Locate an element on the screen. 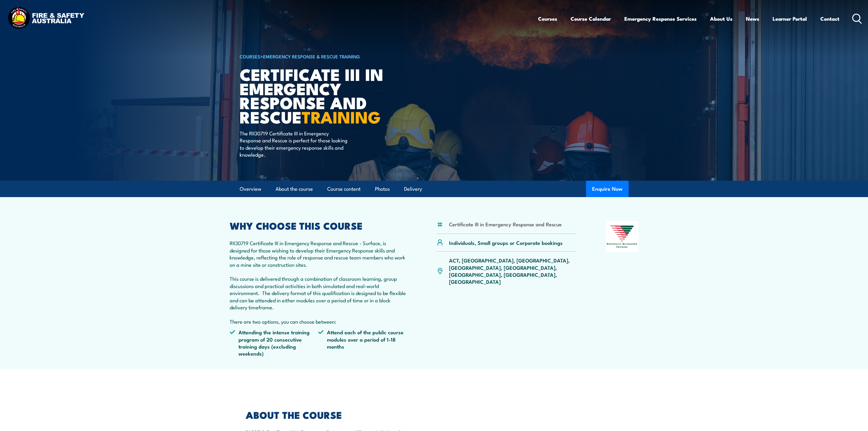 The width and height of the screenshot is (868, 431). img: Nationally Recognised Training logo. is located at coordinates (622, 237).